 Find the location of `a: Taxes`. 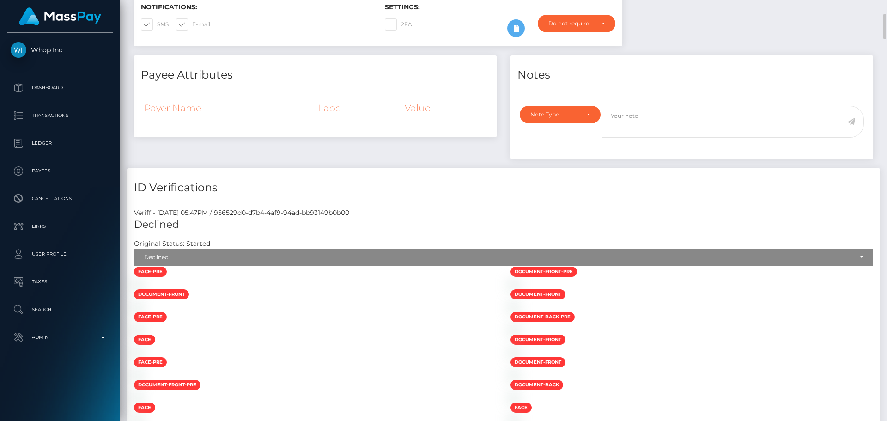

a: Taxes is located at coordinates (60, 282).